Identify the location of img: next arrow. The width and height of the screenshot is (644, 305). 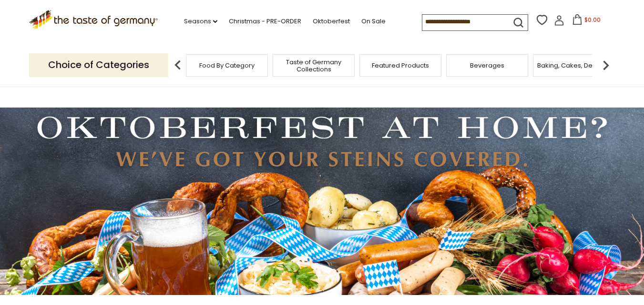
(606, 65).